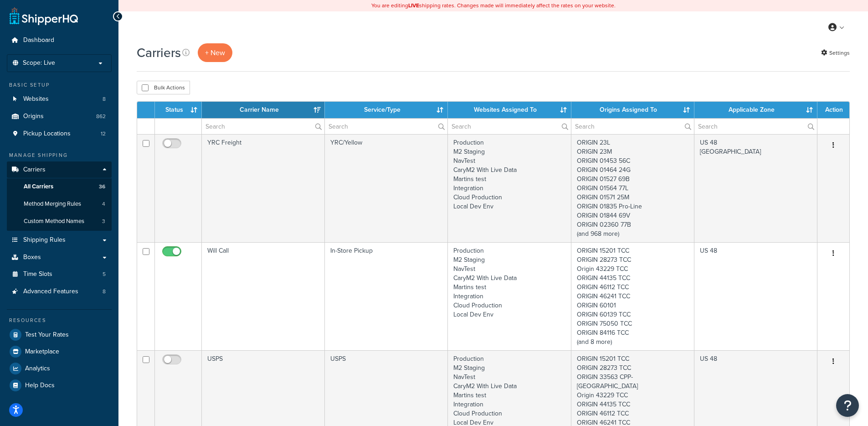  I want to click on a: Boxes, so click(59, 257).